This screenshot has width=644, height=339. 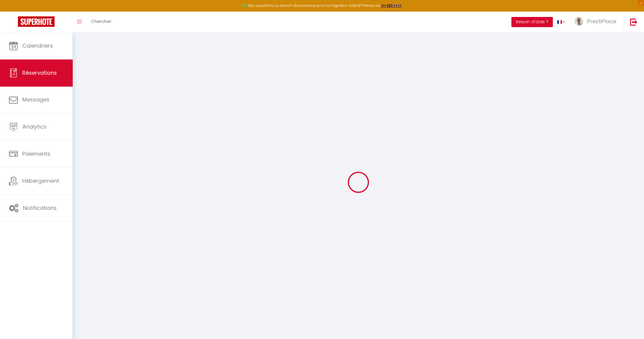 What do you see at coordinates (34, 126) in the screenshot?
I see `span: Analytics` at bounding box center [34, 126].